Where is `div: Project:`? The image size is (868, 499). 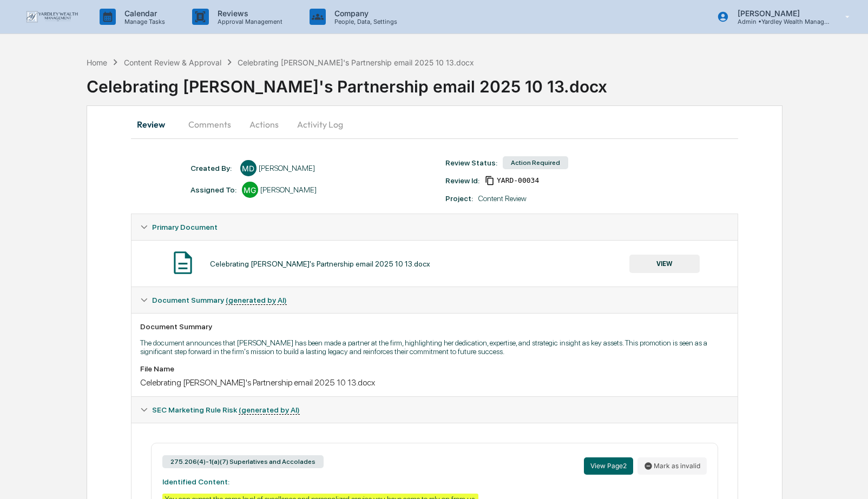
div: Project: is located at coordinates (459, 199).